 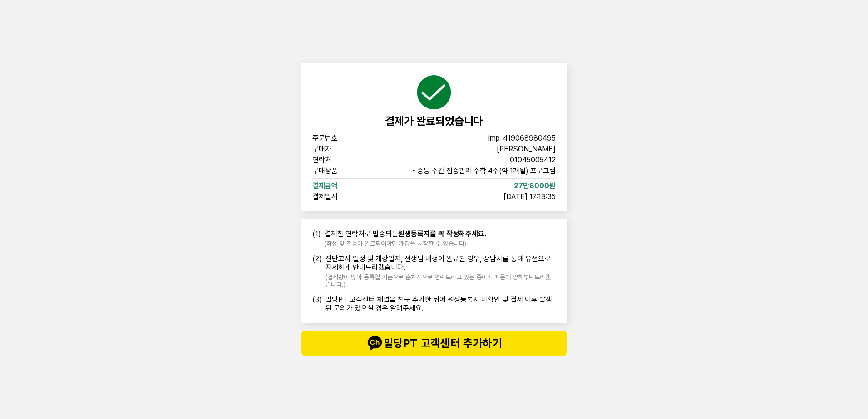 I want to click on span: (1), so click(x=316, y=239).